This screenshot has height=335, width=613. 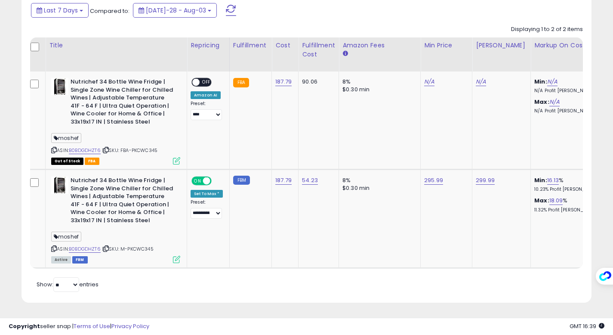 I want to click on span: FBA, so click(x=92, y=161).